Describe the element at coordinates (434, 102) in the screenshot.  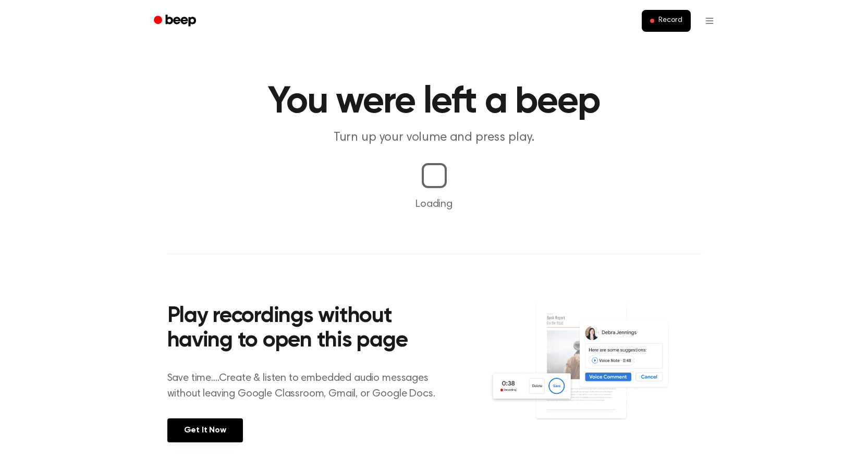
I see `h1: You were left a beep` at that location.